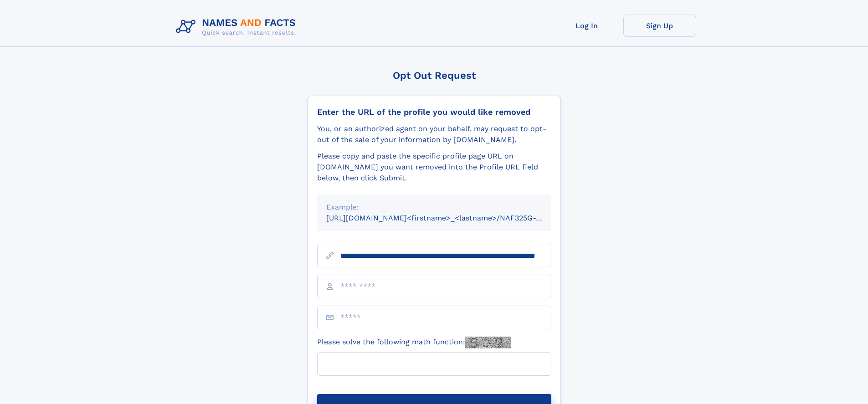 The width and height of the screenshot is (868, 404). Describe the element at coordinates (434, 207) in the screenshot. I see `div: Example:` at that location.